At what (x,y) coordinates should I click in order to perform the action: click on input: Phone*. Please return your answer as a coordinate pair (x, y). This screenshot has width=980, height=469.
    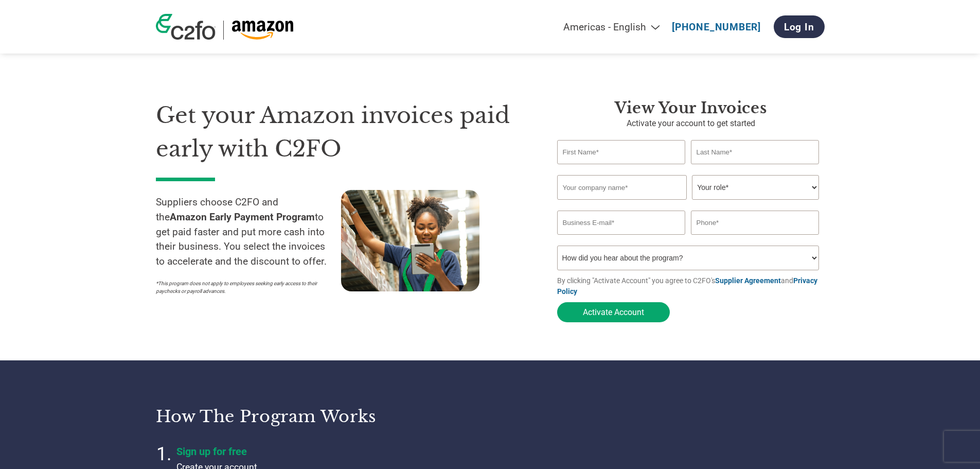
    Looking at the image, I should click on (755, 223).